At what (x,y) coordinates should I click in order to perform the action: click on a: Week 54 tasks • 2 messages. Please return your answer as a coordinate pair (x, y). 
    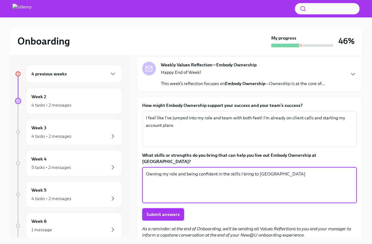
    Looking at the image, I should click on (69, 194).